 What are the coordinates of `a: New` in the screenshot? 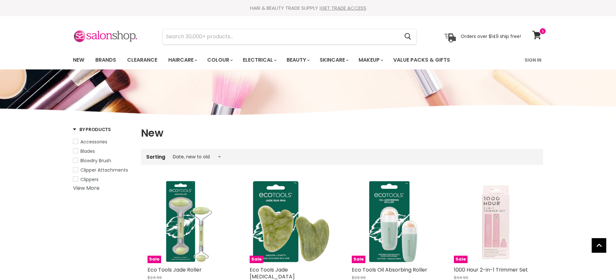 It's located at (78, 60).